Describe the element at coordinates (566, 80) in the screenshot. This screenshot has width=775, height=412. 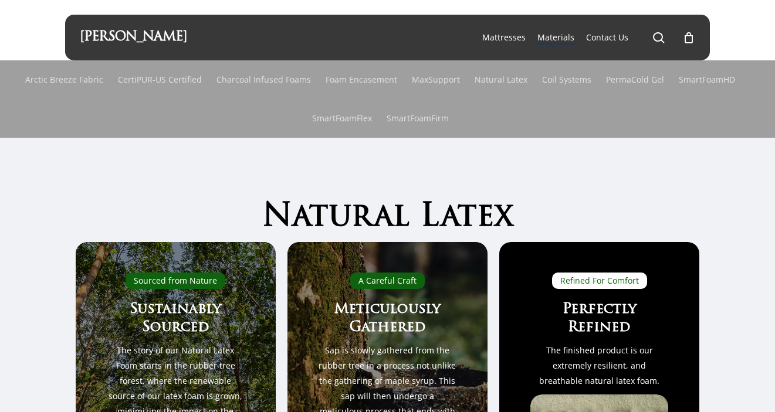
I see `a: Coil Systems` at that location.